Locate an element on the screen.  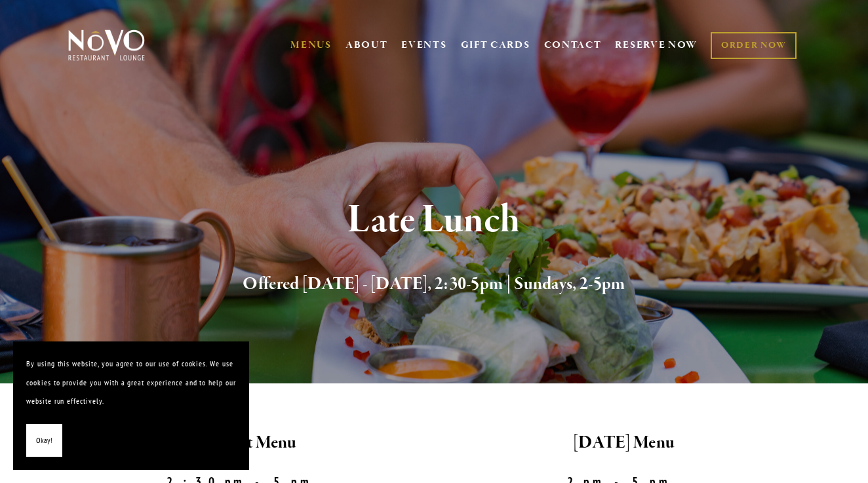
a: CONTACT is located at coordinates (573, 45).